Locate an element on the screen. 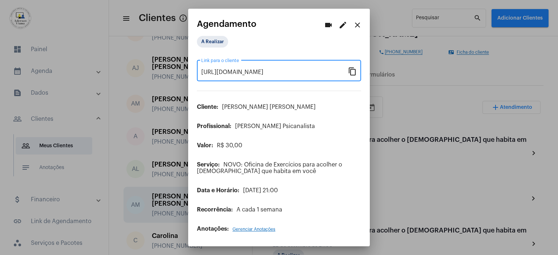  mat-icon: content_copy is located at coordinates (352, 71).